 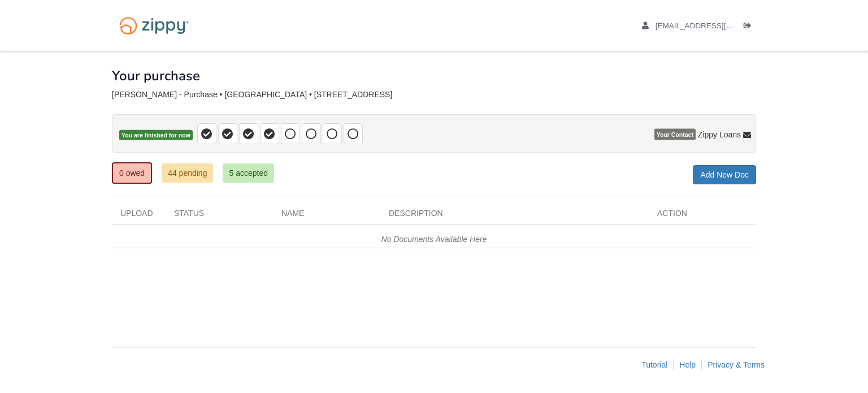 What do you see at coordinates (514, 216) in the screenshot?
I see `div: Description` at bounding box center [514, 216].